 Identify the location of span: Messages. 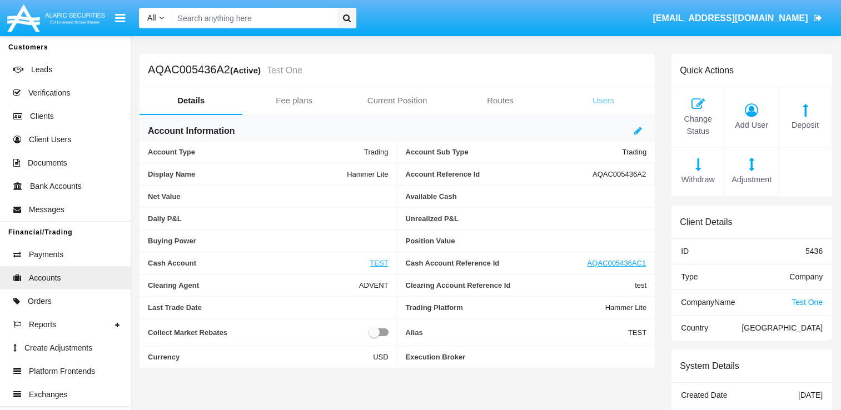
(47, 209).